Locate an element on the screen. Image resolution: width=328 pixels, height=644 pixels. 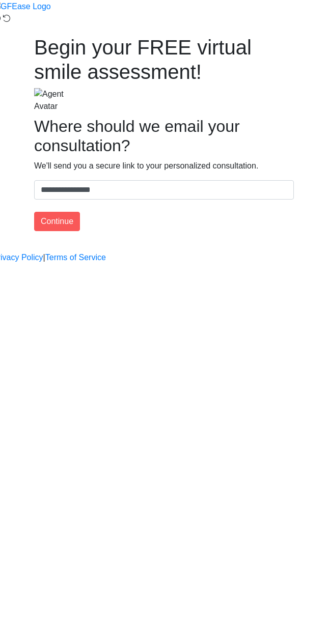
a: Terms of Service is located at coordinates (75, 258).